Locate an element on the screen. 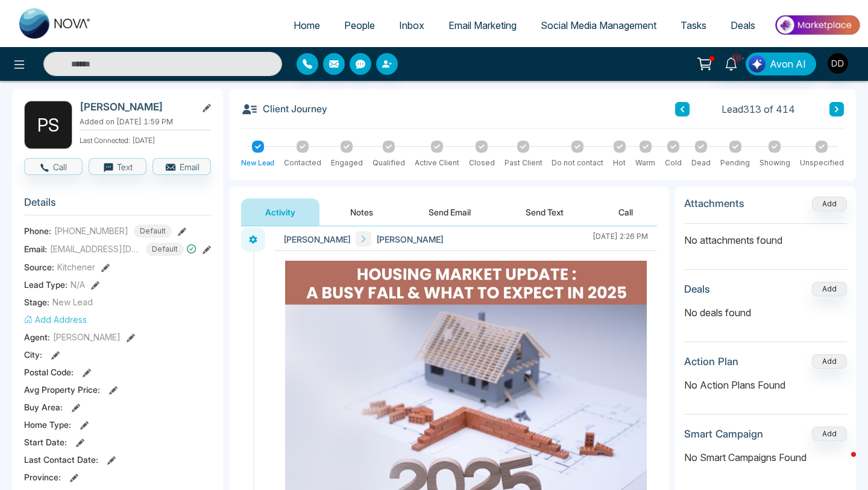 The image size is (868, 490). div: Active Client is located at coordinates (437, 163).